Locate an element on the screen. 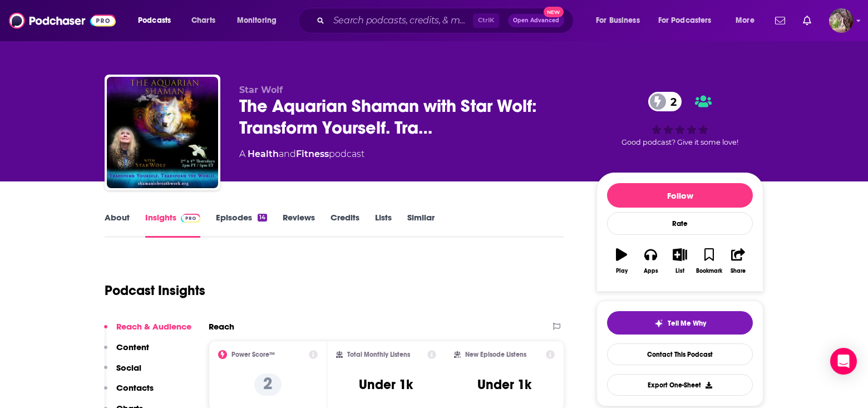  img: User Profile is located at coordinates (841, 20).